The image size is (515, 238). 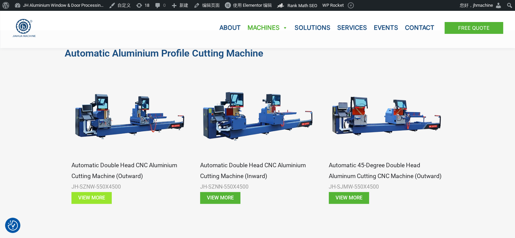 I want to click on img: Aluminum Profile Cutting Machine 4, so click(x=386, y=116).